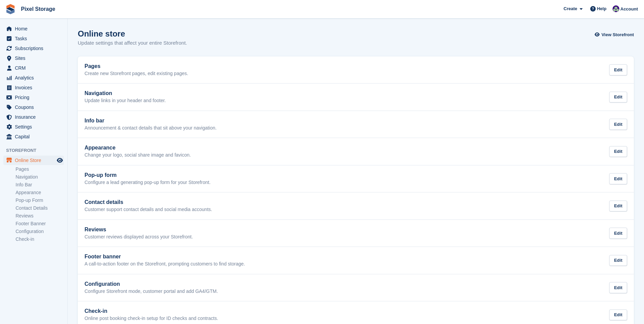  I want to click on h2: Contact details, so click(148, 202).